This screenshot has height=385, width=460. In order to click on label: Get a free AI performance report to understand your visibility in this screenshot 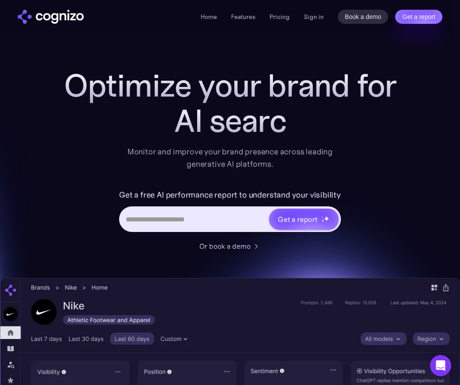, I will do `click(230, 195)`.